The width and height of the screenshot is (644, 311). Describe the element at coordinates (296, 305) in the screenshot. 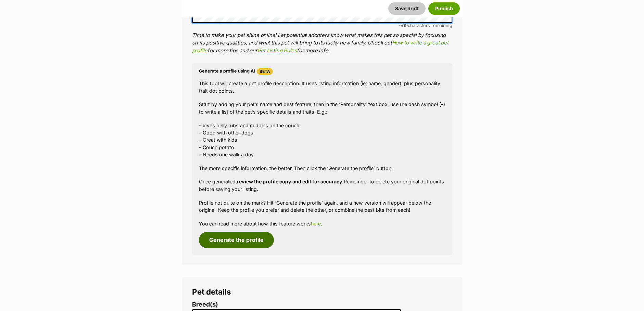

I see `label: Breed(s)` at that location.